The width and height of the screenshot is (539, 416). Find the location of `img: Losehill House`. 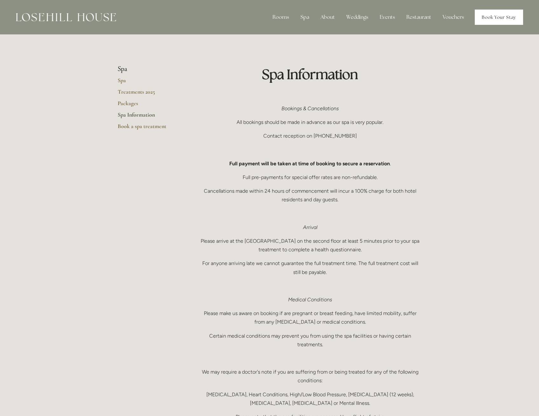

img: Losehill House is located at coordinates (66, 17).